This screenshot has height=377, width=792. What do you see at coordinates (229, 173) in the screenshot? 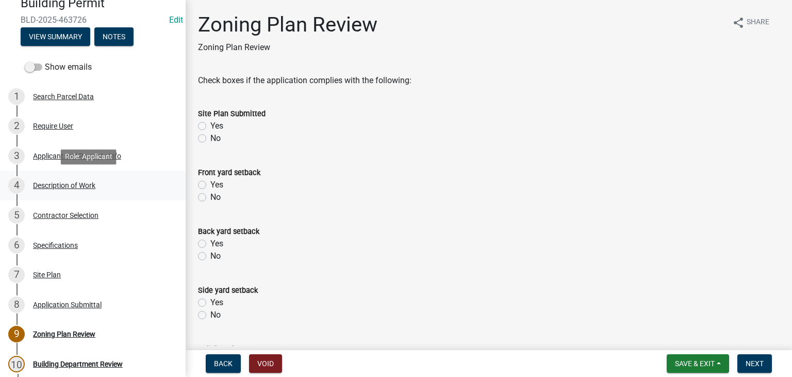
I see `label: Front yard setback` at bounding box center [229, 173].